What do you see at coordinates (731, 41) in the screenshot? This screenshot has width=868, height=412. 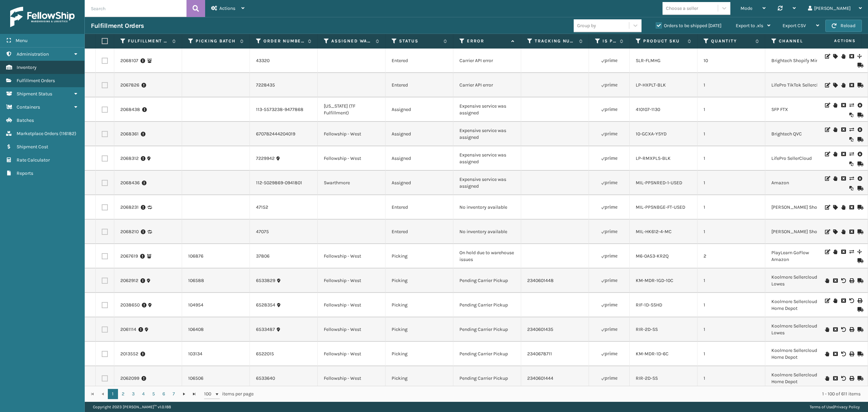 I see `label: Quantity` at bounding box center [731, 41].